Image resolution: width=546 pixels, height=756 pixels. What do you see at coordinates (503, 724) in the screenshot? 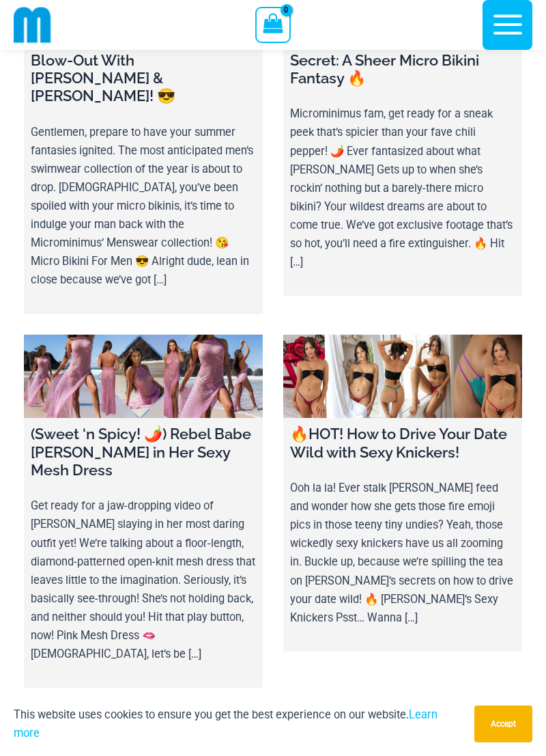
I see `button: Accept` at bounding box center [503, 724].